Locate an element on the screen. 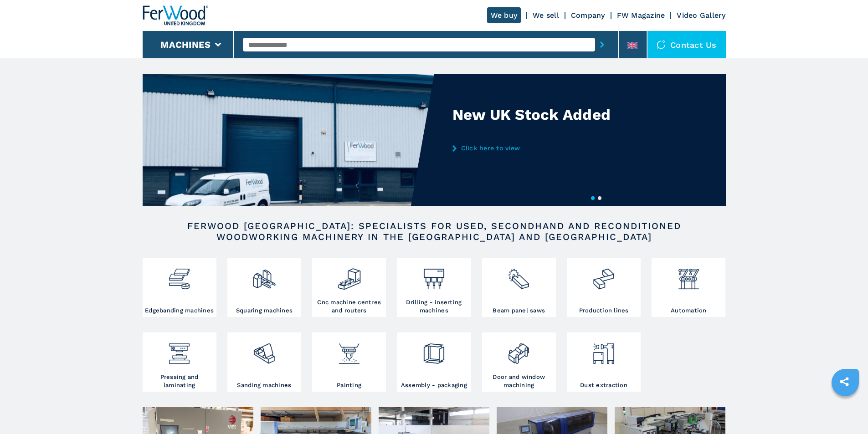  button: 1 is located at coordinates (593, 198).